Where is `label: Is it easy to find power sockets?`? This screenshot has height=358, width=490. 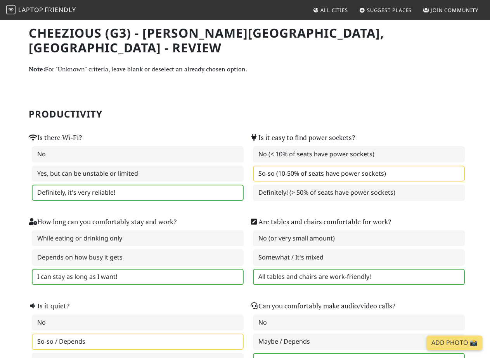 label: Is it easy to find power sockets? is located at coordinates (302, 138).